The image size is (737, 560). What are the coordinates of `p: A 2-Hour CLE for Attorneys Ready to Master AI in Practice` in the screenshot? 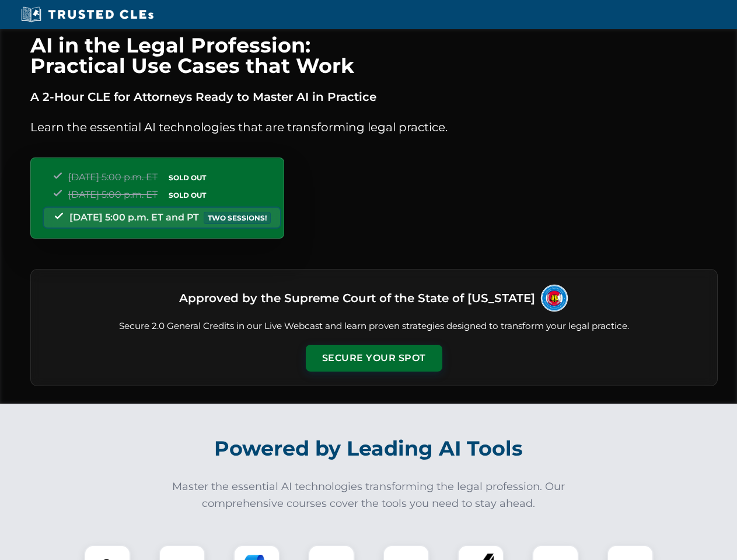 It's located at (374, 97).